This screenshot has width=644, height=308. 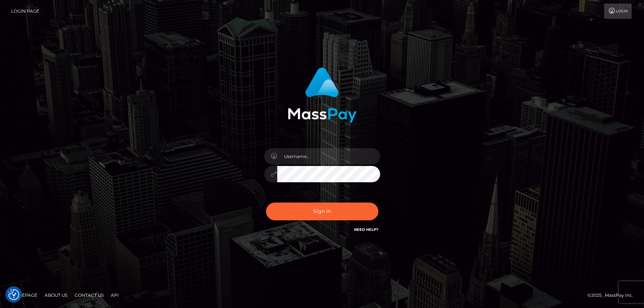 What do you see at coordinates (25, 11) in the screenshot?
I see `a: Login Page` at bounding box center [25, 11].